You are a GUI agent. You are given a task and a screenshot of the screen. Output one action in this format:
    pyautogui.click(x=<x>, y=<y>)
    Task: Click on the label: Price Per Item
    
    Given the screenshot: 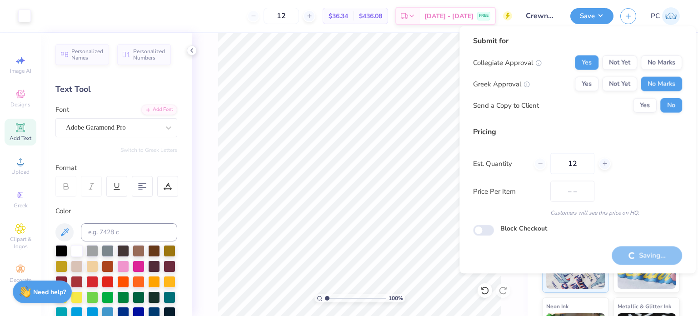 What is the action you would take?
    pyautogui.click(x=508, y=191)
    